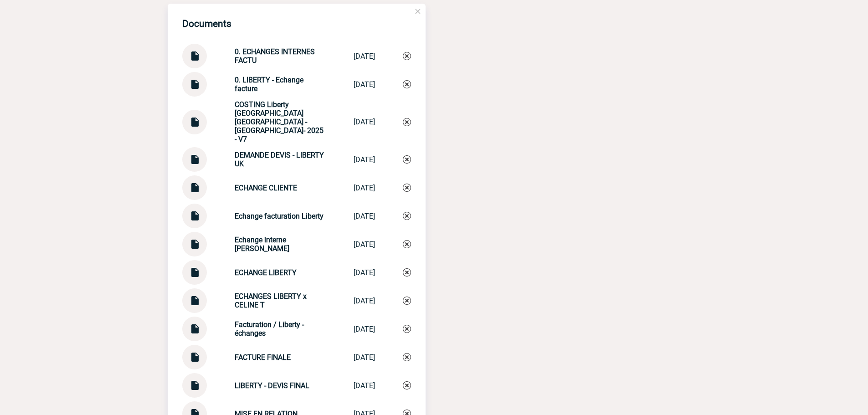 The width and height of the screenshot is (868, 415). What do you see at coordinates (269, 329) in the screenshot?
I see `strong: Facturation / Liberty - échanges` at bounding box center [269, 329].